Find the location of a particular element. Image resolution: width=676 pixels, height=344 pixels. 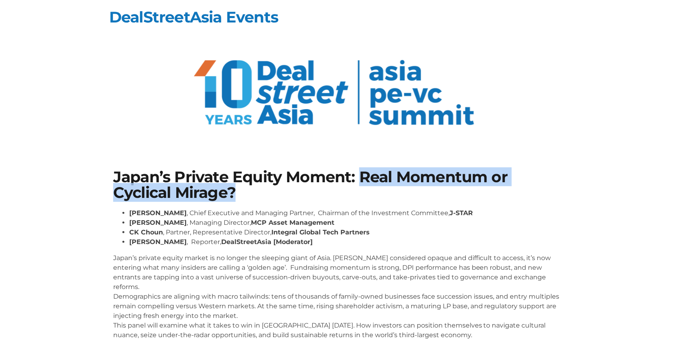

a: DealStreetAsia Events is located at coordinates (194, 17).